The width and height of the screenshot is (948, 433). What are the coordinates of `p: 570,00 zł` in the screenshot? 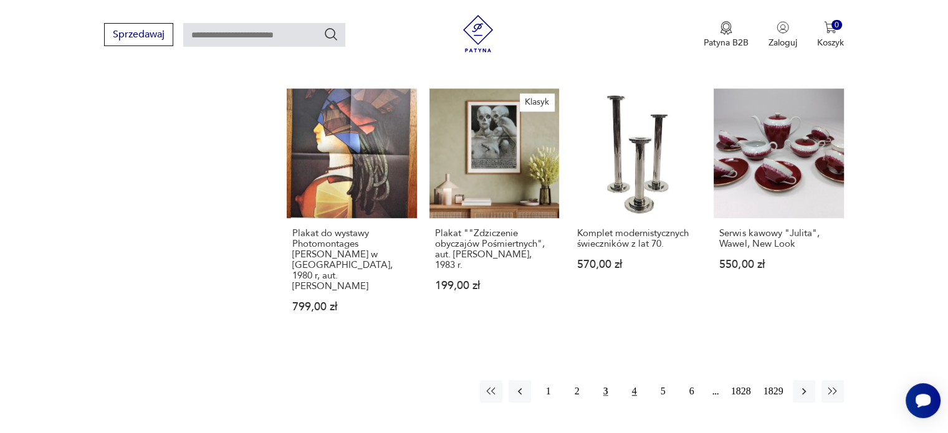 It's located at (636, 264).